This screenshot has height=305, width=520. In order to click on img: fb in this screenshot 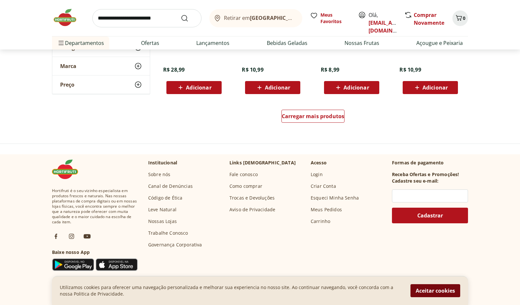, I will do `click(56, 236)`.